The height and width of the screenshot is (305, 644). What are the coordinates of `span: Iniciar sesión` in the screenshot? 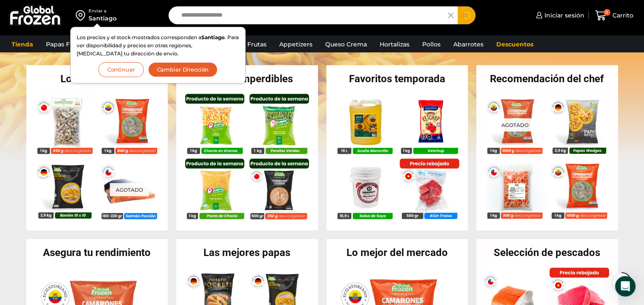 It's located at (563, 15).